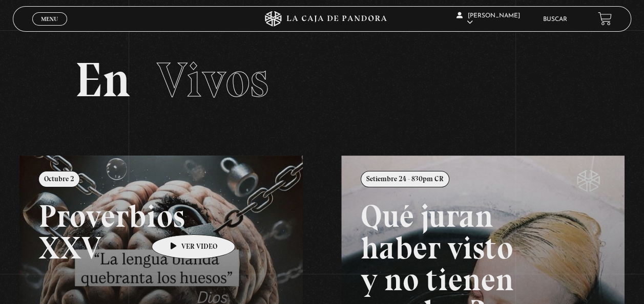  Describe the element at coordinates (50, 28) in the screenshot. I see `span: Cerrar` at that location.